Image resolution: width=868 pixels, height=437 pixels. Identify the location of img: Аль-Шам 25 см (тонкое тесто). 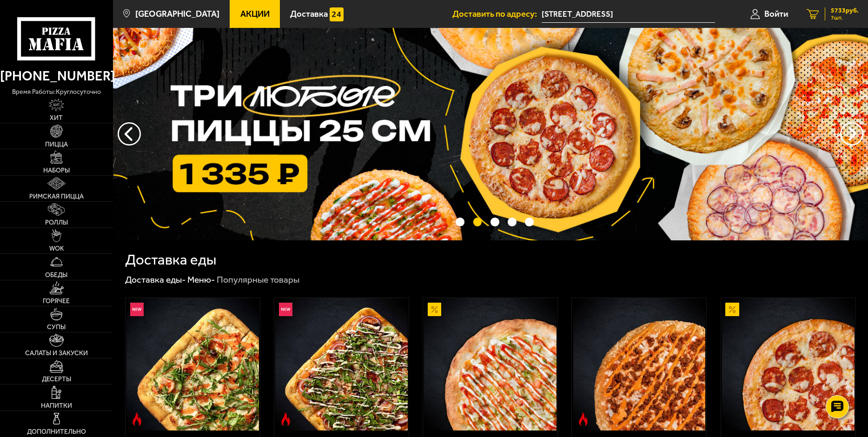
(490, 364).